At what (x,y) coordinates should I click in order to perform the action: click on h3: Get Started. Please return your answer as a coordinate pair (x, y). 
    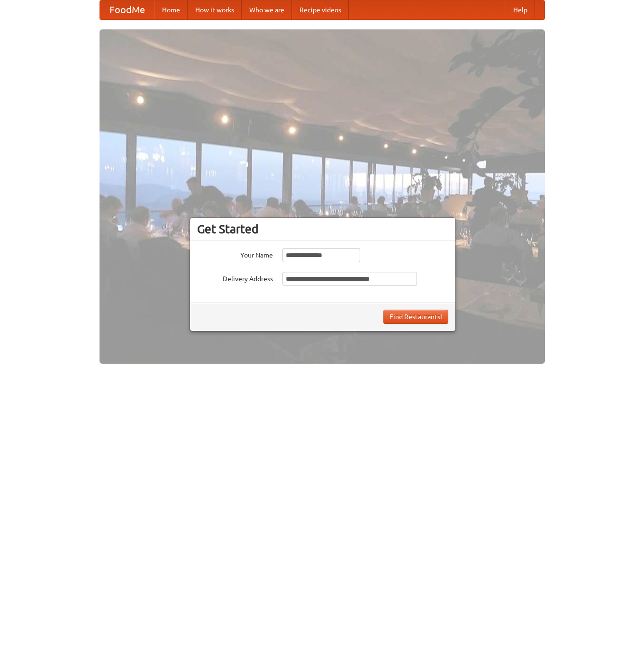
    Looking at the image, I should click on (323, 229).